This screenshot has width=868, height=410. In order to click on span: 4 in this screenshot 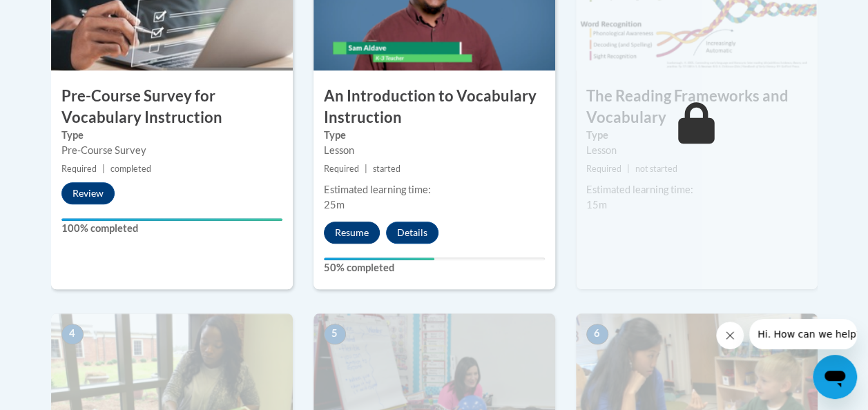, I will do `click(72, 334)`.